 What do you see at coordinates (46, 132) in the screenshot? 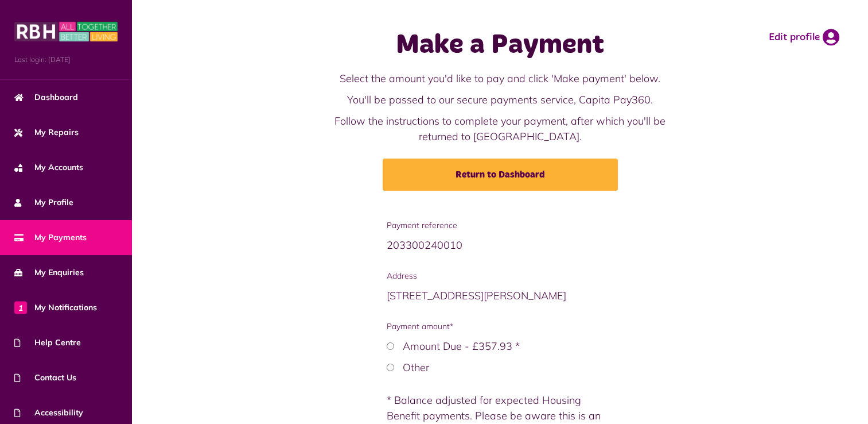
I see `span: My Repairs` at bounding box center [46, 132].